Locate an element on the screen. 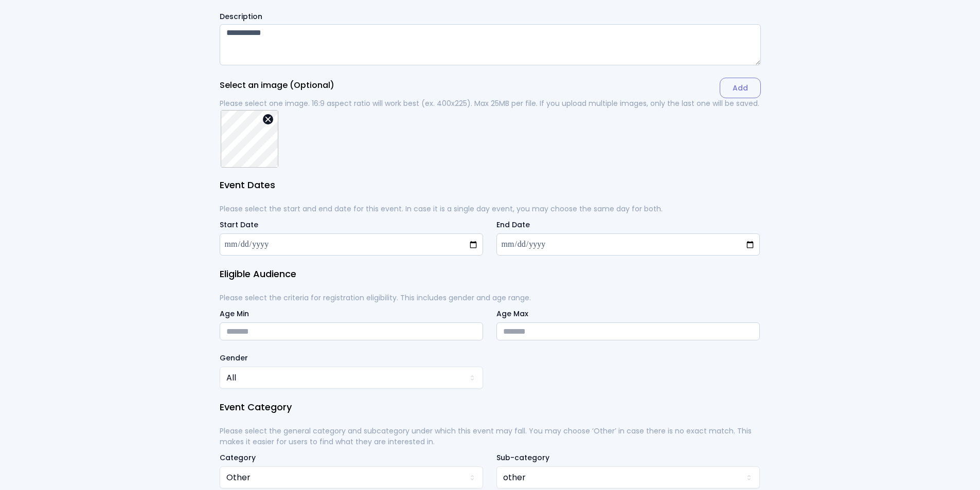 This screenshot has height=490, width=980. h2: Eligible Audience is located at coordinates (490, 274).